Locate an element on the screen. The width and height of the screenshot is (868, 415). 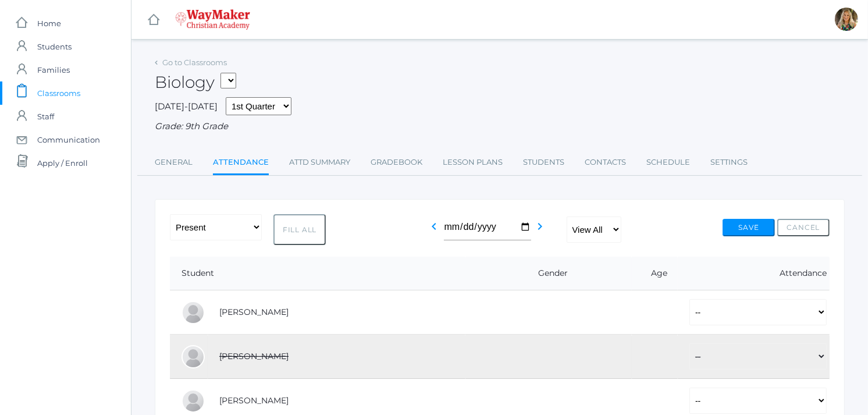
h2: Biology is located at coordinates (195, 82).